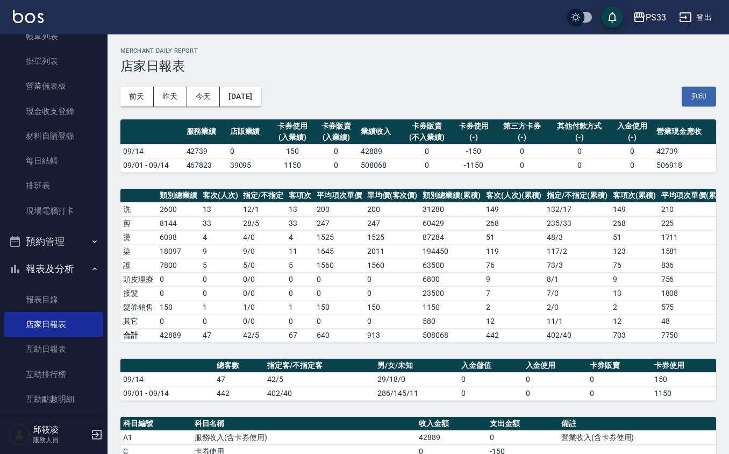 The image size is (729, 454). Describe the element at coordinates (319, 366) in the screenshot. I see `th: 指定客/不指定客` at that location.